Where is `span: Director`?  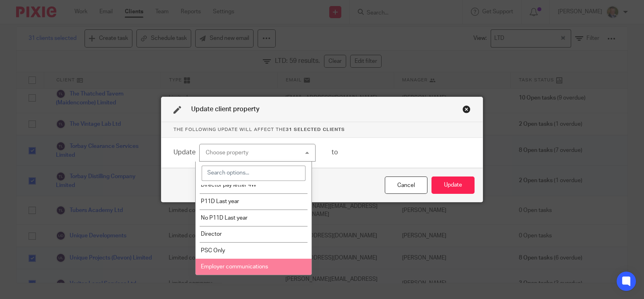
span: Director is located at coordinates (211, 234).